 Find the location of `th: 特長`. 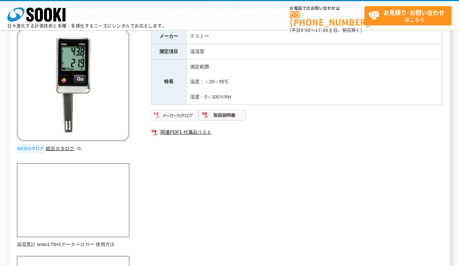

th: 特長 is located at coordinates (169, 82).